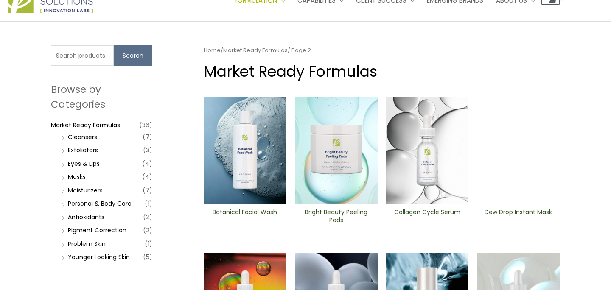  I want to click on span: (36), so click(145, 125).